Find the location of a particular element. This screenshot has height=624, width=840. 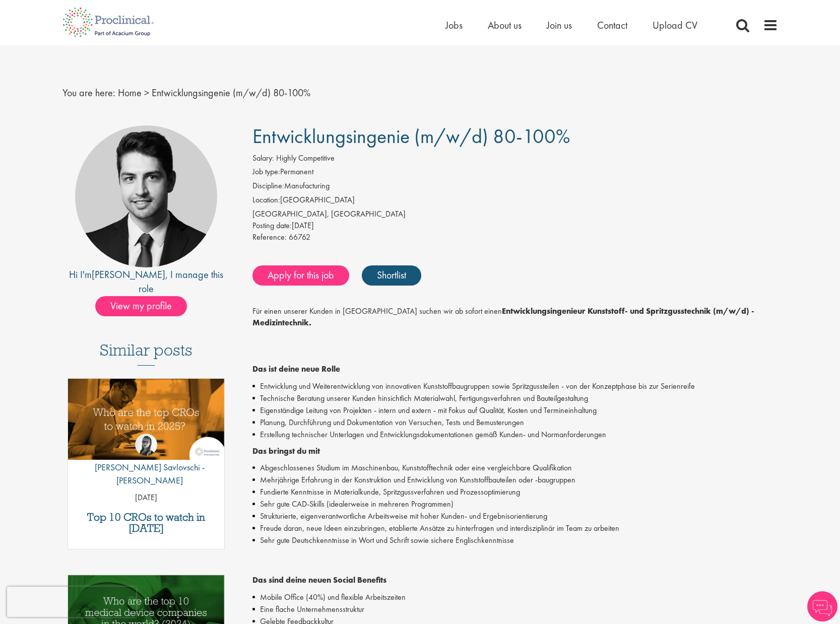

a: Link to a post is located at coordinates (146, 423).